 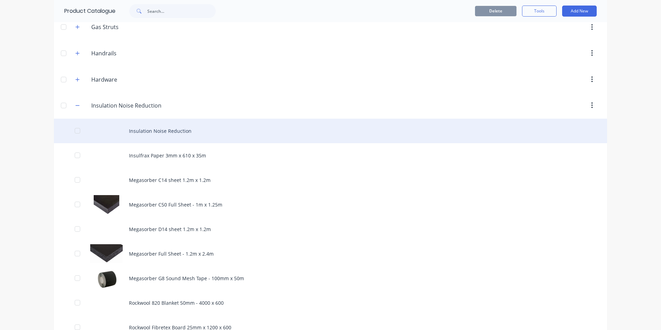 I want to click on div: Megasorber Full Sheet - 1.2m x 2.4mMegasorber Full Sheet - 1.2m x 2.4m, so click(x=331, y=254).